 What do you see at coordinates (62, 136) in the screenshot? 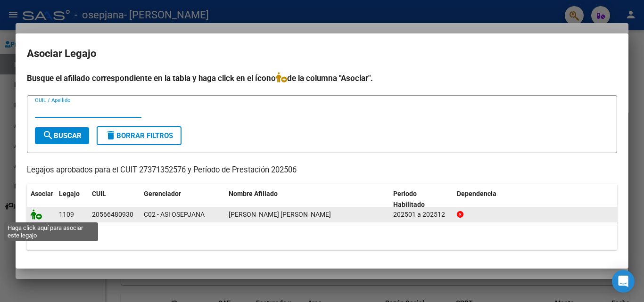
I see `span: Buscar` at bounding box center [62, 136].